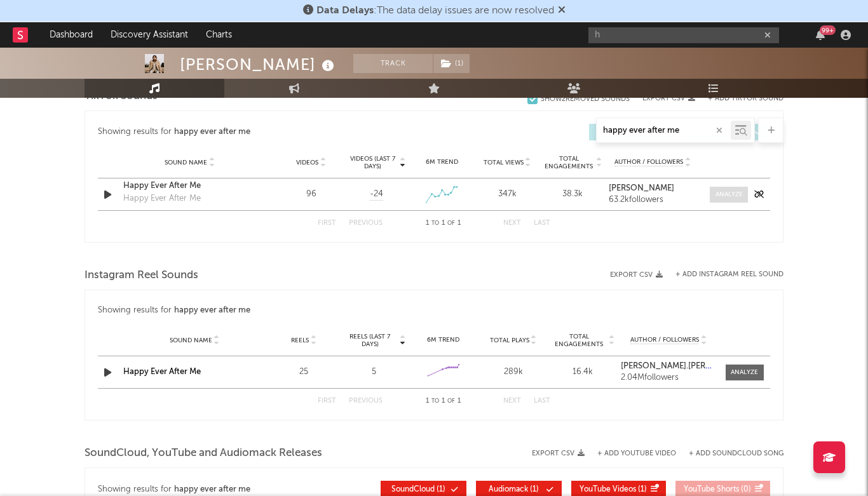 This screenshot has width=868, height=496. What do you see at coordinates (203, 453) in the screenshot?
I see `span: SoundCloud, YouTube and Audiomack Releases` at bounding box center [203, 453].